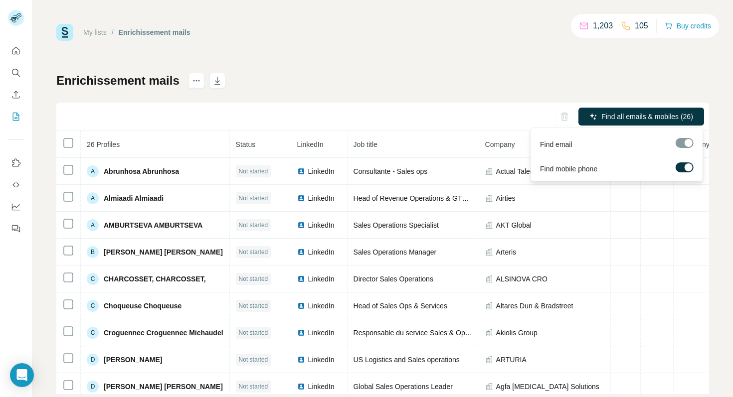 This screenshot has height=397, width=733. Describe the element at coordinates (95, 32) in the screenshot. I see `a: My lists` at that location.